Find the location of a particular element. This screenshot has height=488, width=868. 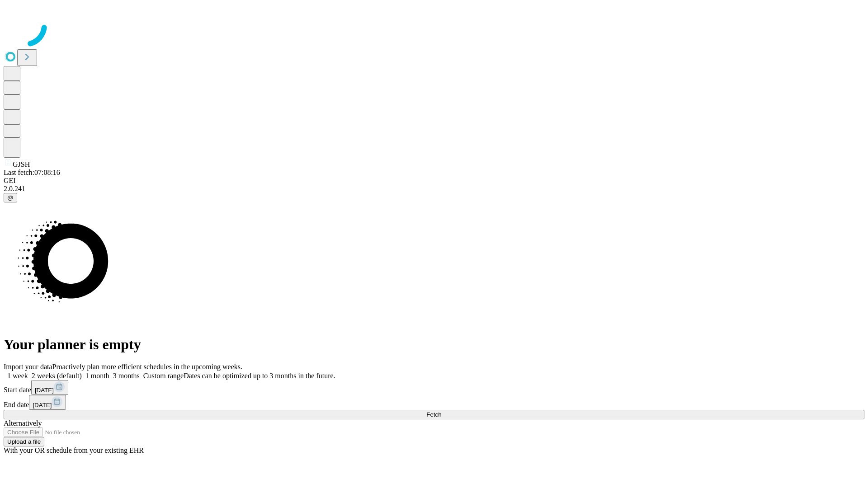

span: Custom range is located at coordinates (163, 376).